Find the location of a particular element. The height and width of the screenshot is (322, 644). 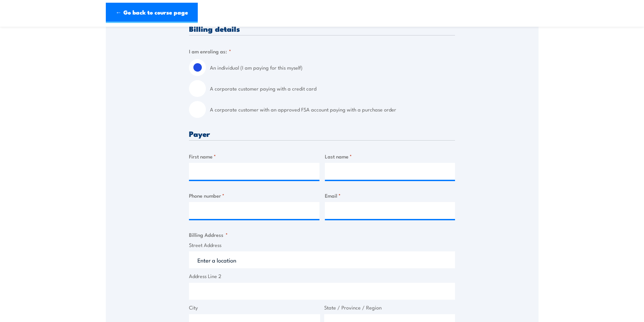

label: A corporate customer with an approved FSA account paying with a purchase order is located at coordinates (333, 109).